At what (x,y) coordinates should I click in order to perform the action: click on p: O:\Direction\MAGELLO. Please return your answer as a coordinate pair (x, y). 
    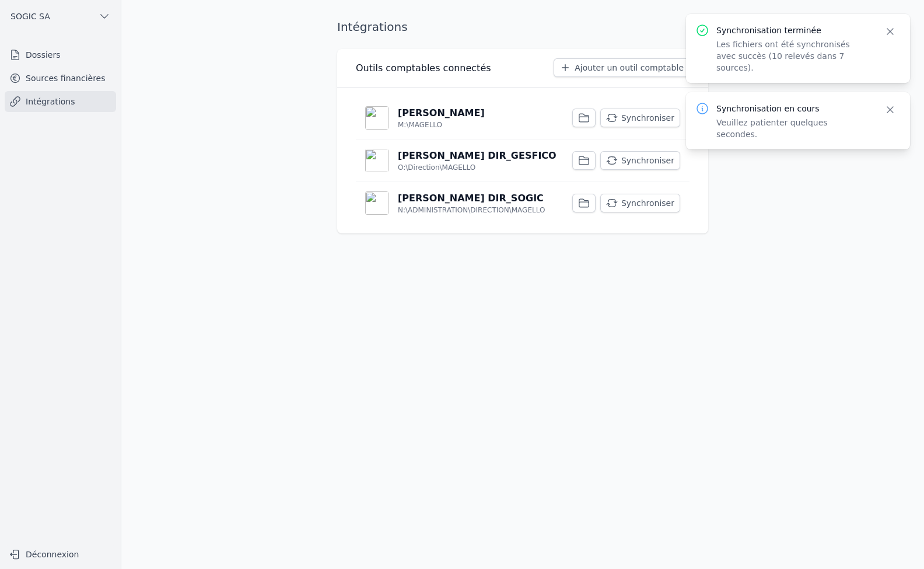
    Looking at the image, I should click on (436, 168).